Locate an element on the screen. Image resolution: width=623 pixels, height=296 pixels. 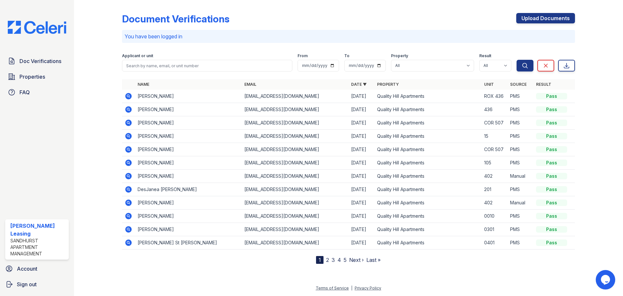
label: Property is located at coordinates (399, 56).